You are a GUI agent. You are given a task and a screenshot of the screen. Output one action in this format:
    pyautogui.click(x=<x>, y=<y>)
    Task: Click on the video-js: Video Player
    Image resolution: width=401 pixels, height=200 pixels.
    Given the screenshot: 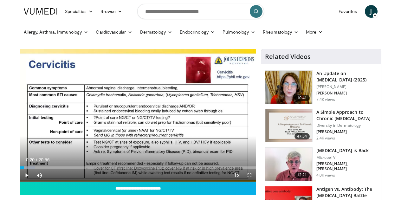 What is the action you would take?
    pyautogui.click(x=138, y=115)
    